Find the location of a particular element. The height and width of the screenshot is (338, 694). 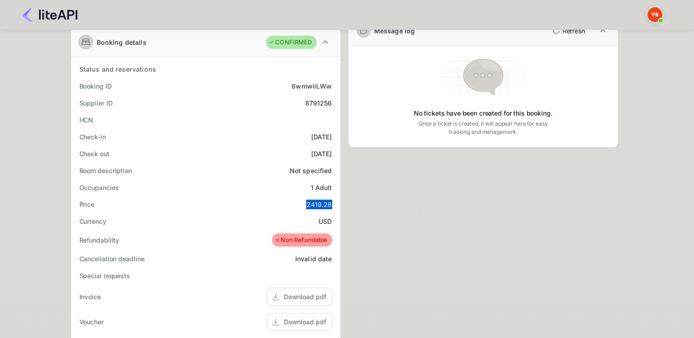

div: Occupancies is located at coordinates (99, 187).